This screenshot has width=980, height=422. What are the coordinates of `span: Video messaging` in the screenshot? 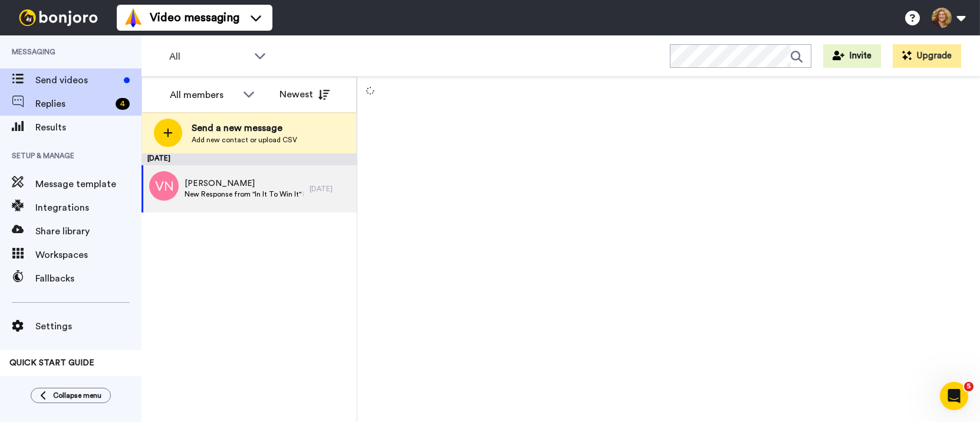 It's located at (194, 18).